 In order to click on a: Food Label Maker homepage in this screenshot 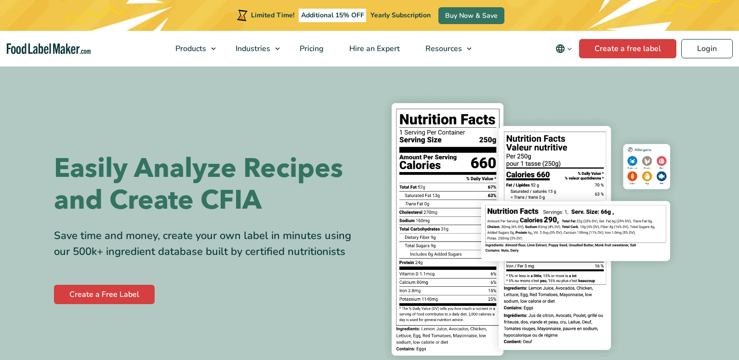, I will do `click(49, 49)`.